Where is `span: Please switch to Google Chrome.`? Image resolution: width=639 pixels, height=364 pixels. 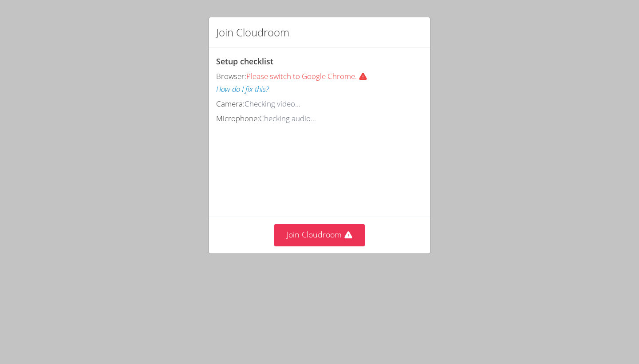
span: Please switch to Google Chrome. is located at coordinates (310, 76).